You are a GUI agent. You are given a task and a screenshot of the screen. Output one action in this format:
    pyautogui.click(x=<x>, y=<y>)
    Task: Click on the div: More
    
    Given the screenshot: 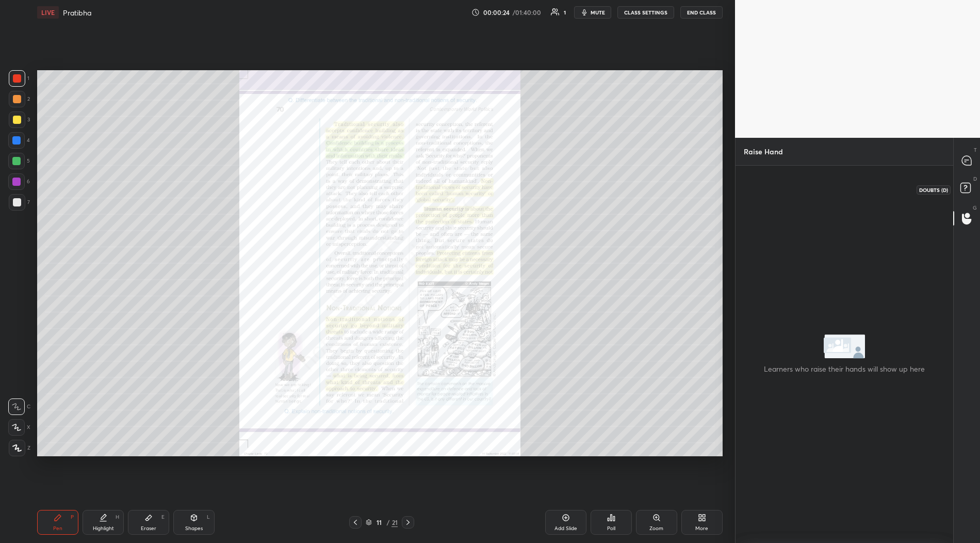 What is the action you would take?
    pyautogui.click(x=701, y=528)
    